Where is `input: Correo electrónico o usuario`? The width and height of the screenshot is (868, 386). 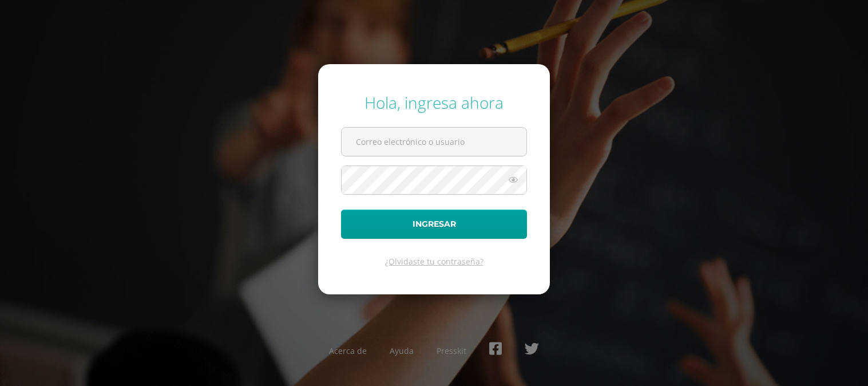
input: Correo electrónico o usuario is located at coordinates (434, 141).